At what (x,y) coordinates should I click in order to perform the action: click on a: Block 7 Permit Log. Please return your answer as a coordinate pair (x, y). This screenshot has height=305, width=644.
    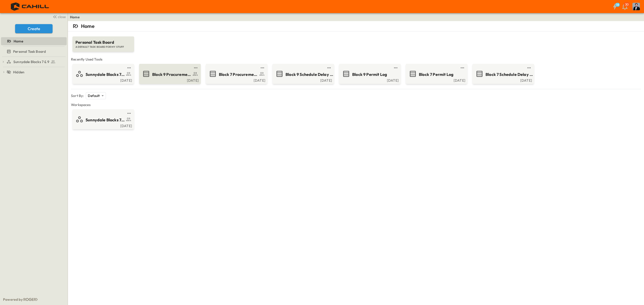
    Looking at the image, I should click on (436, 74).